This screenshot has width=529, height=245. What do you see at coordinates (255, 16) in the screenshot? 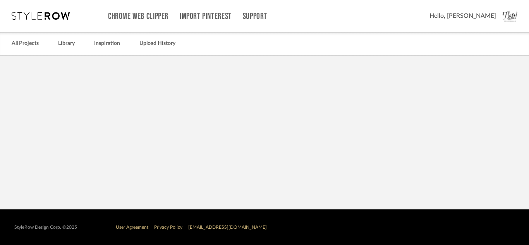
I see `a: Support` at bounding box center [255, 16].